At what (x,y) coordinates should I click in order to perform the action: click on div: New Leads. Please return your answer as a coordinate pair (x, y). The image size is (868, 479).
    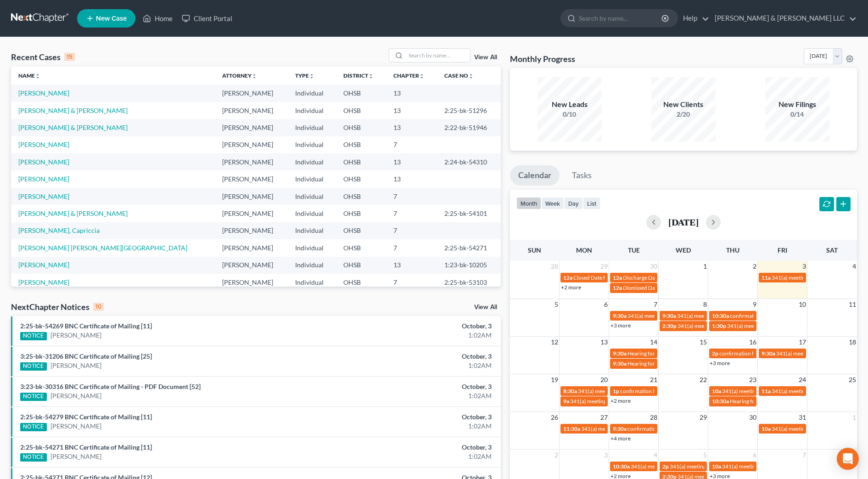
    Looking at the image, I should click on (570, 105).